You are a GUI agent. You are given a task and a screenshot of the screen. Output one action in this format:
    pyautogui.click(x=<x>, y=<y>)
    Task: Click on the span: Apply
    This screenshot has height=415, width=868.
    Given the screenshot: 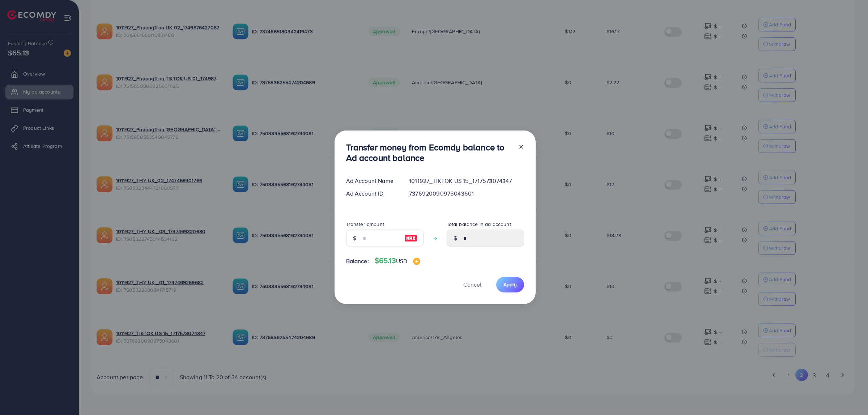 What is the action you would take?
    pyautogui.click(x=510, y=285)
    